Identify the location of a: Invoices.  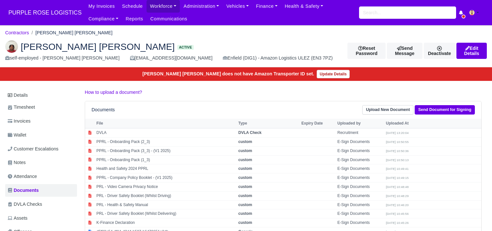
(41, 121).